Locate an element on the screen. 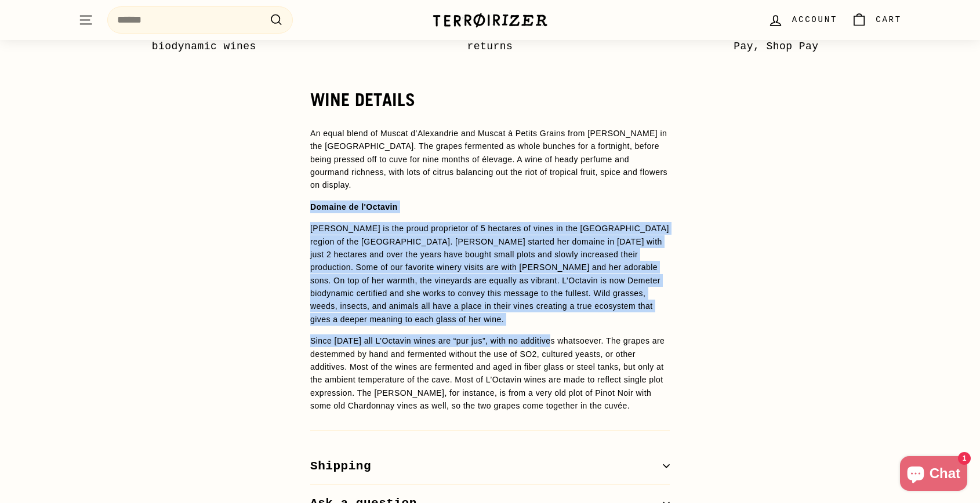  strong: Domaine de l'Octavin is located at coordinates (354, 207).